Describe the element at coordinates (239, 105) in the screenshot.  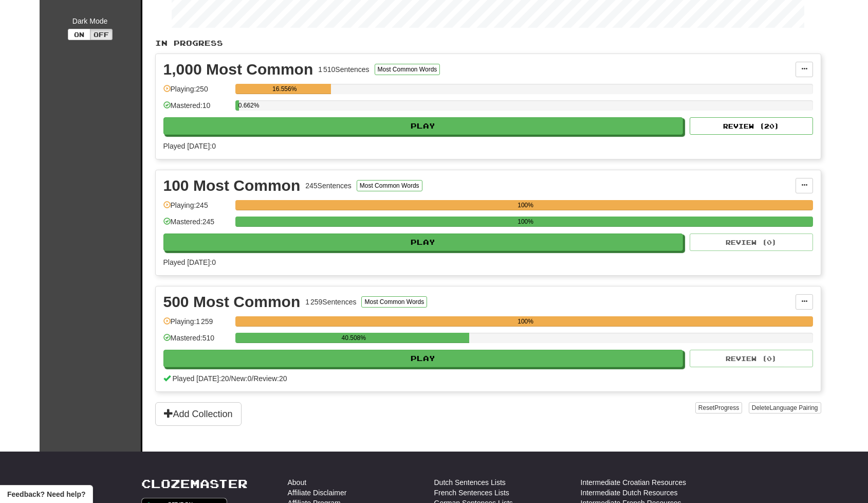
I see `div: 0.662%` at that location.